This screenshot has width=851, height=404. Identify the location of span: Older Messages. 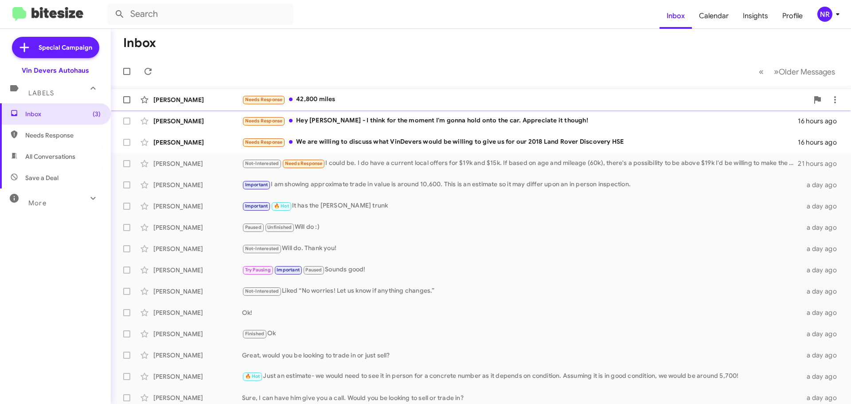
(807, 72).